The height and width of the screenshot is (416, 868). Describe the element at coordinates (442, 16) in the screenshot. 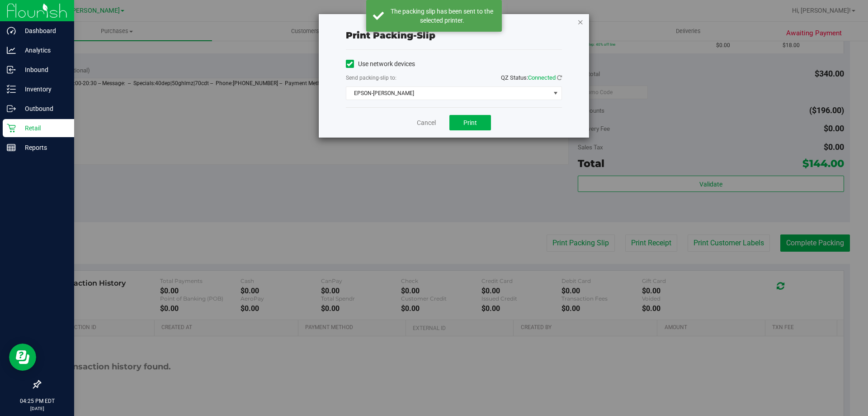

I see `div: The packing slip has been sent to the selected printer.` at that location.